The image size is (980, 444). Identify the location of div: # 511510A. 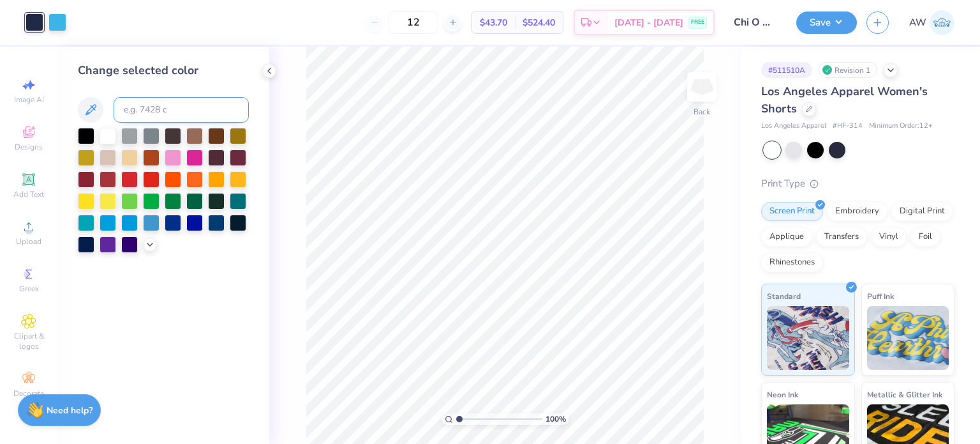
(787, 70).